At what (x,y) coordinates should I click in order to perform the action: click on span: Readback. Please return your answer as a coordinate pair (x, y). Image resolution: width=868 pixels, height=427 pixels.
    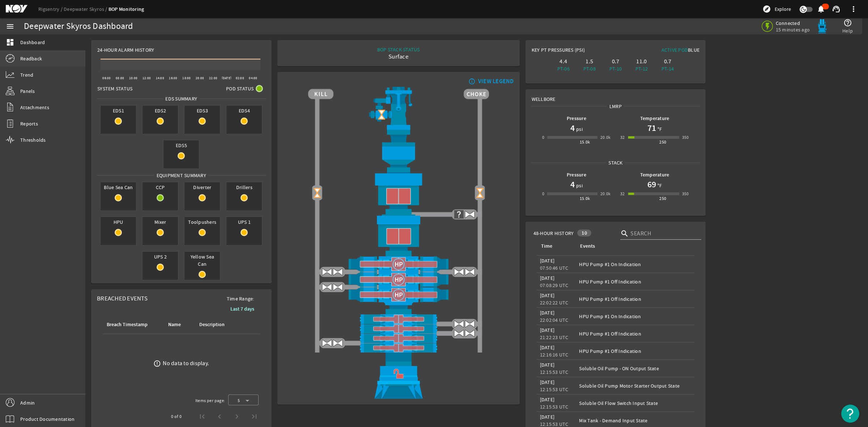
    Looking at the image, I should click on (31, 59).